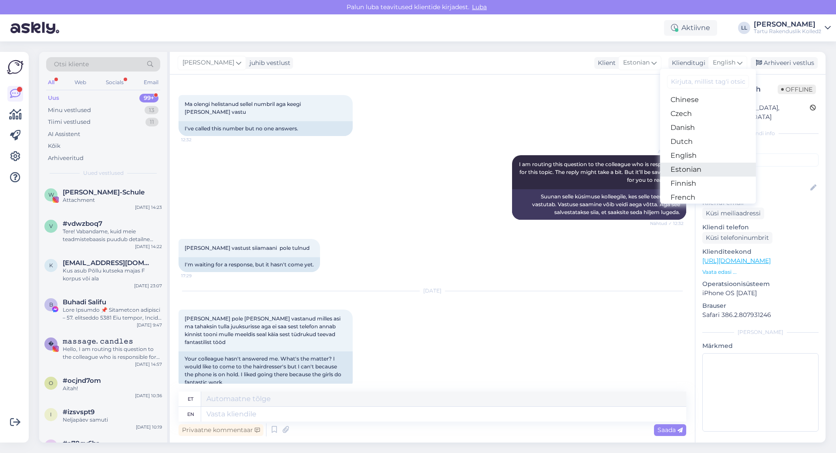 The image size is (836, 453). Describe the element at coordinates (670, 429) in the screenshot. I see `span: Saada` at that location.